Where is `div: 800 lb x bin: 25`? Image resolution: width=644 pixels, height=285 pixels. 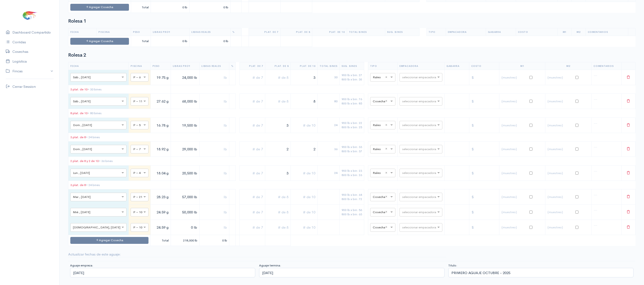
div: 800 lb x bin: 25 is located at coordinates (352, 128).